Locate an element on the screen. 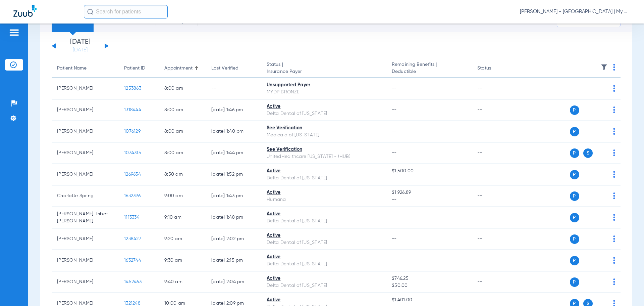 The height and width of the screenshot is (306, 644). div: Humana is located at coordinates (324, 200).